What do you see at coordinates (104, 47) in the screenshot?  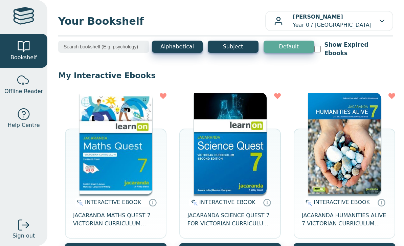 I see `input: Search bookshelf (E.g: psychology)` at bounding box center [104, 47].